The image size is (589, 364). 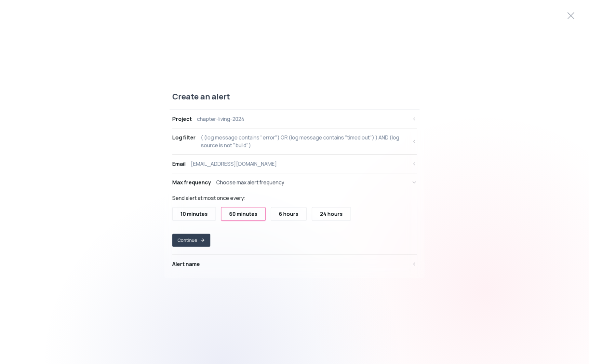 What do you see at coordinates (250, 182) in the screenshot?
I see `div: Choose max alert frequency` at bounding box center [250, 182].